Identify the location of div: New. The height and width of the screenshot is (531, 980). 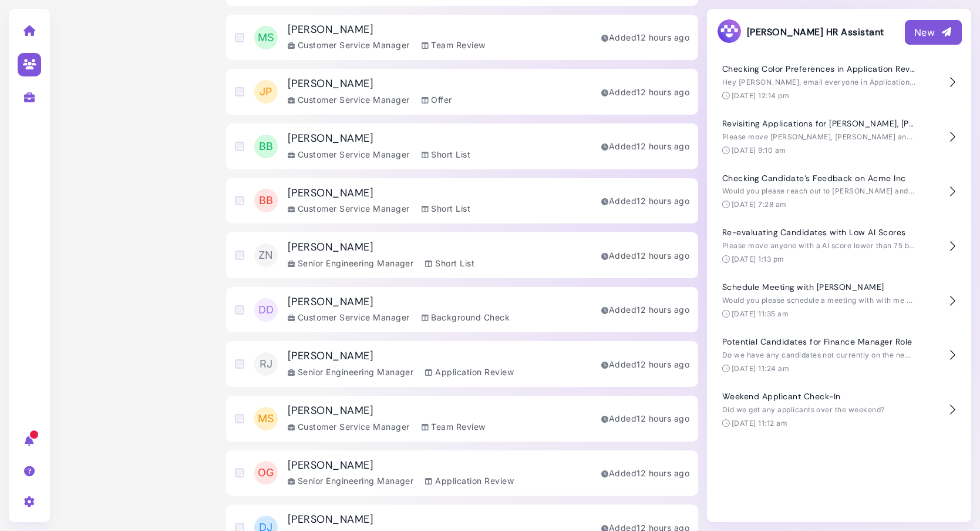
(933, 33).